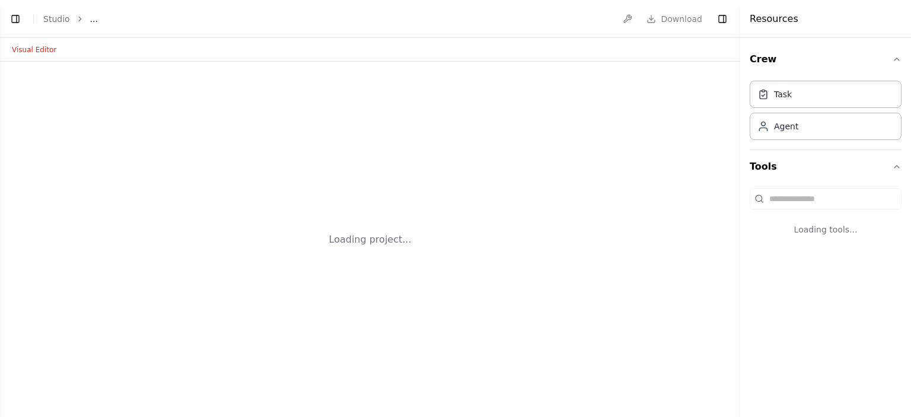  I want to click on button: Visual Editor, so click(34, 50).